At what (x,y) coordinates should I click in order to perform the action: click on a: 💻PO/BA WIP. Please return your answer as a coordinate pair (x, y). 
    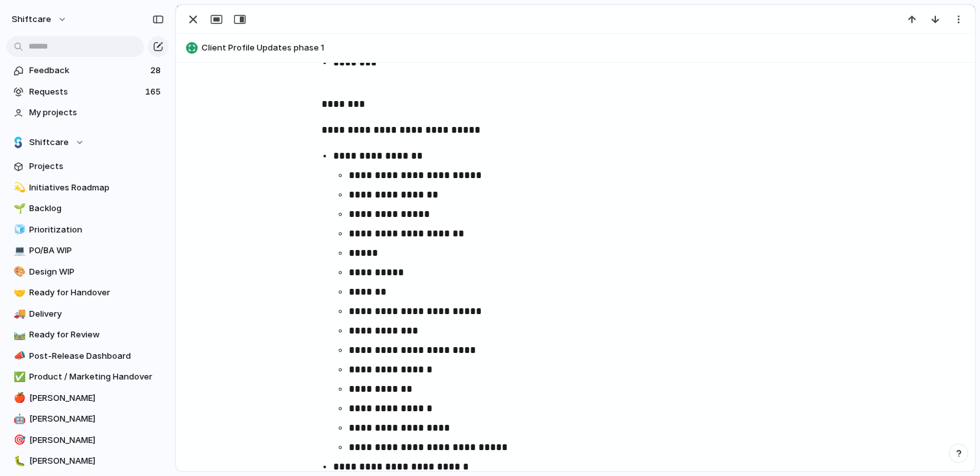
    Looking at the image, I should click on (87, 251).